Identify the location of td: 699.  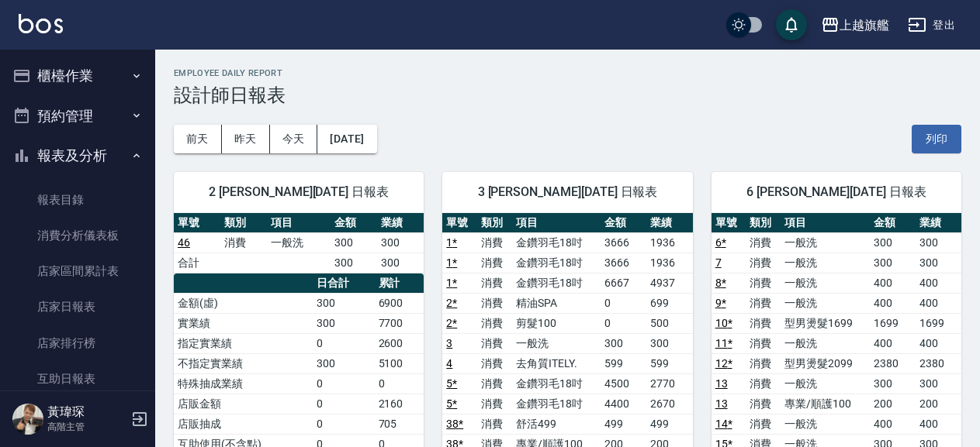
(669, 304).